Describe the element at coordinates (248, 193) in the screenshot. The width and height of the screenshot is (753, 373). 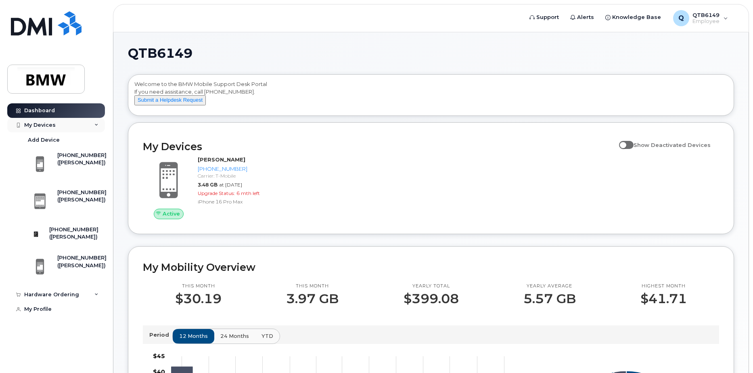
I see `span: 6 mth left` at that location.